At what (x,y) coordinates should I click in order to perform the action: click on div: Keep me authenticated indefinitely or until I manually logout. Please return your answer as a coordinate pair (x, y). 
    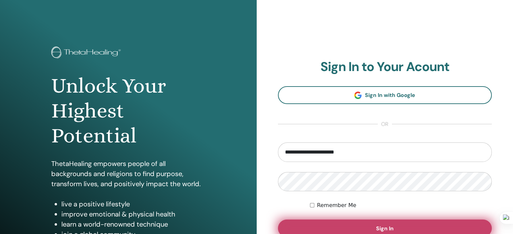
    Looking at the image, I should click on (401, 206).